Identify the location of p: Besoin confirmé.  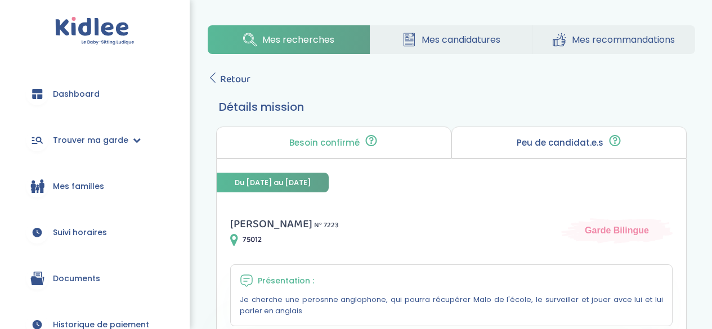
(324, 143).